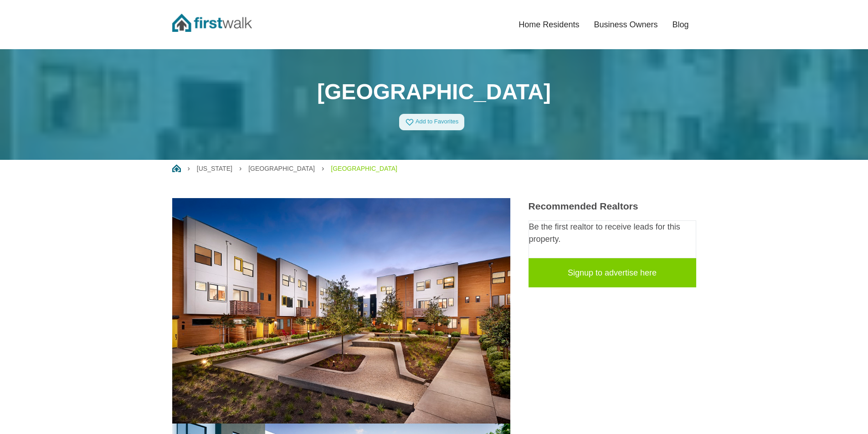  I want to click on a: Business Owners, so click(626, 24).